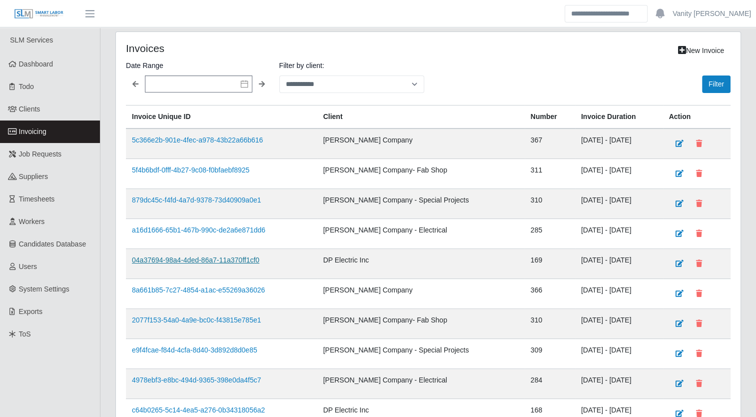 The image size is (756, 417). I want to click on span: System Settings, so click(44, 289).